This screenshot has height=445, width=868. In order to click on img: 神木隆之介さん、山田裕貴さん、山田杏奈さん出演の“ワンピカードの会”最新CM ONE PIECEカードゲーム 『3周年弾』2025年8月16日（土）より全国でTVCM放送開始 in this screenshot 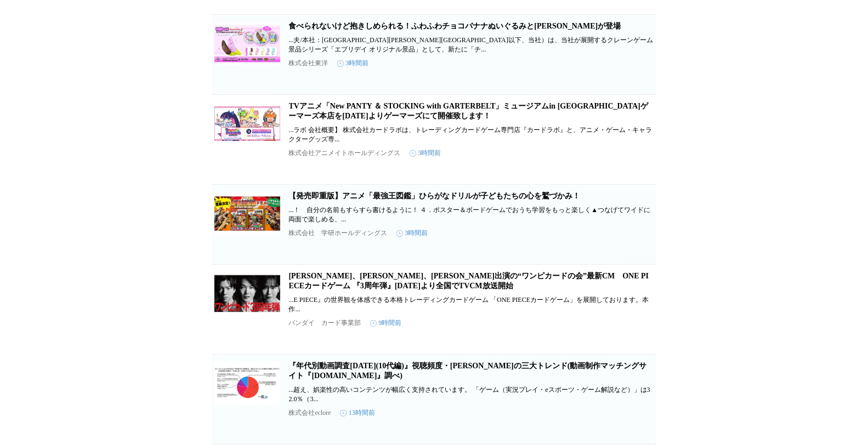, I will do `click(247, 293)`.